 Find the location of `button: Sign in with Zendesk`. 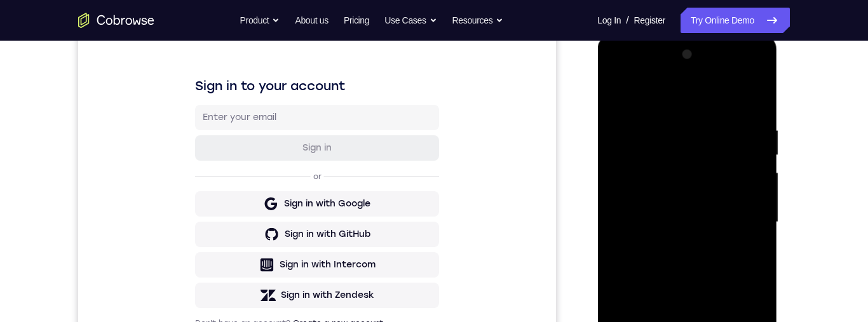

button: Sign in with Zendesk is located at coordinates (239, 305).